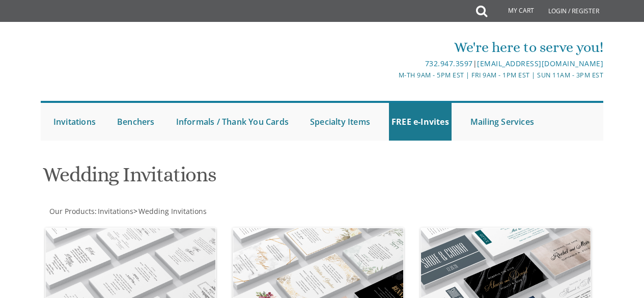  I want to click on span: Wedding Invitations, so click(172, 211).